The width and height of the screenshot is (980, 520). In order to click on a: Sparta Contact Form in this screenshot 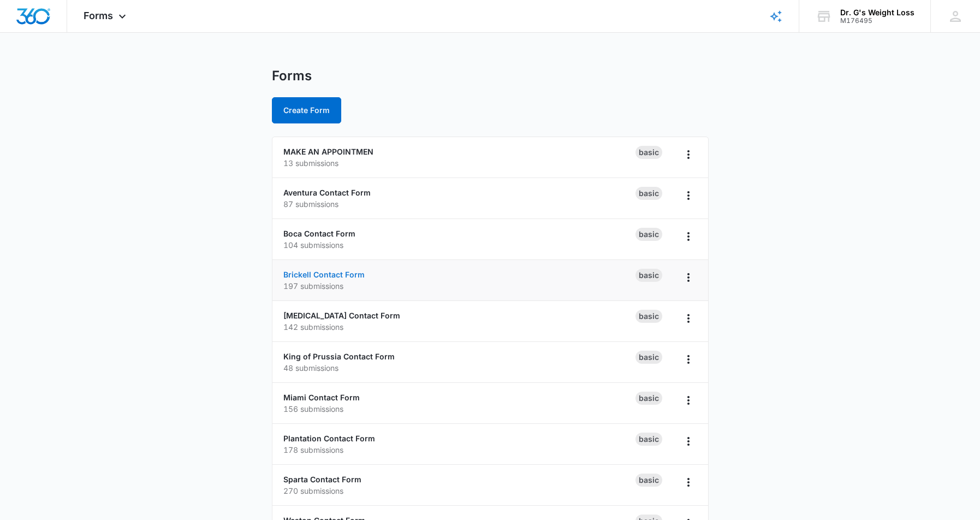, I will do `click(323, 479)`.